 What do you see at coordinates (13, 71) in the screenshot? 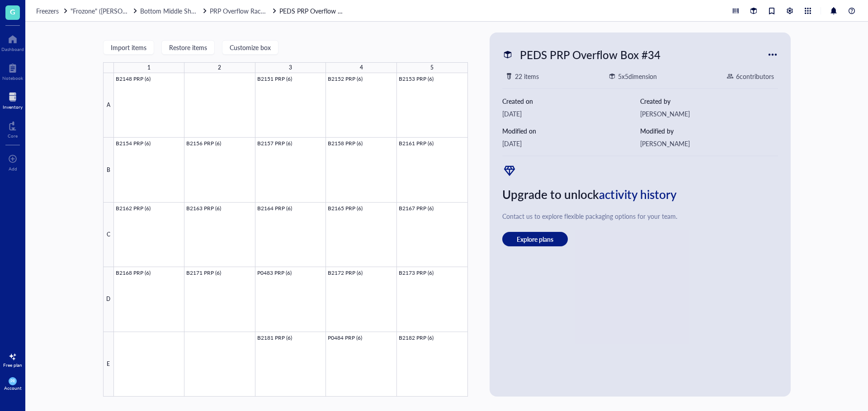
I see `a: Notebook` at bounding box center [13, 71].